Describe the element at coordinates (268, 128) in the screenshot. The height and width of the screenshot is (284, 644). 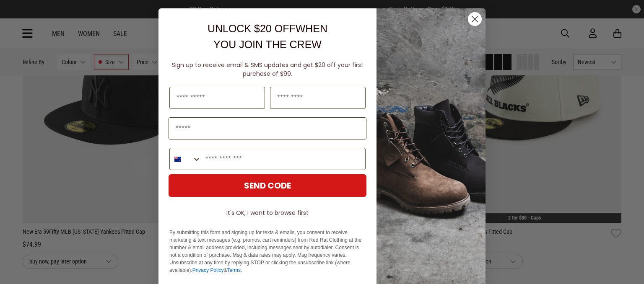
I see `input: Email` at that location.